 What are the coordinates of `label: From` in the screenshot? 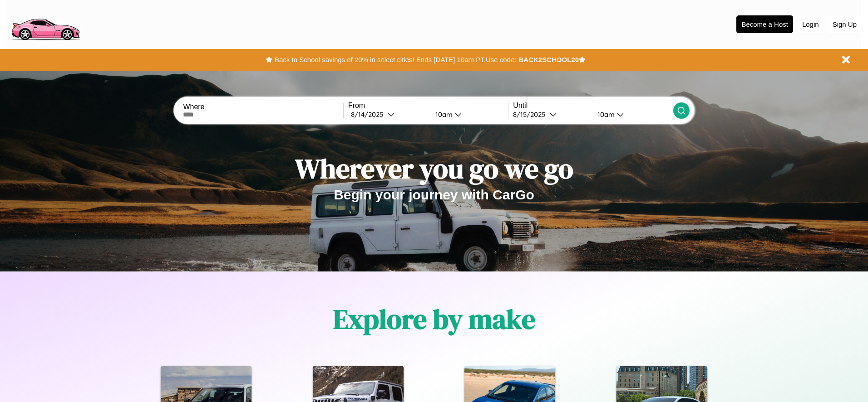 It's located at (428, 106).